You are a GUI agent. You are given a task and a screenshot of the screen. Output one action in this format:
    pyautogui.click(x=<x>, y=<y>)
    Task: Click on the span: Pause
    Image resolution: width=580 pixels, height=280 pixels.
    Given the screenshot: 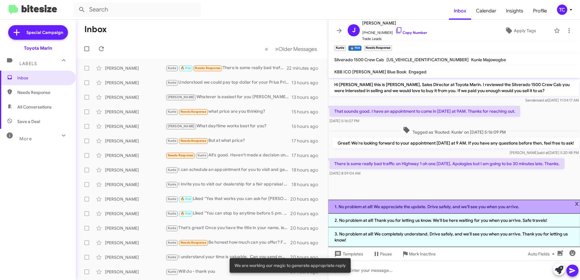 What is the action you would take?
    pyautogui.click(x=386, y=254)
    